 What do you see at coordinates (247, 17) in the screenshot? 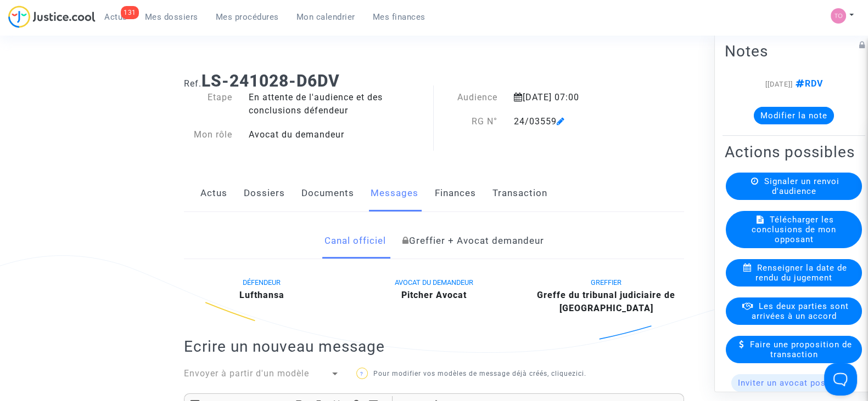
I see `a: Mes procédures` at bounding box center [247, 17].